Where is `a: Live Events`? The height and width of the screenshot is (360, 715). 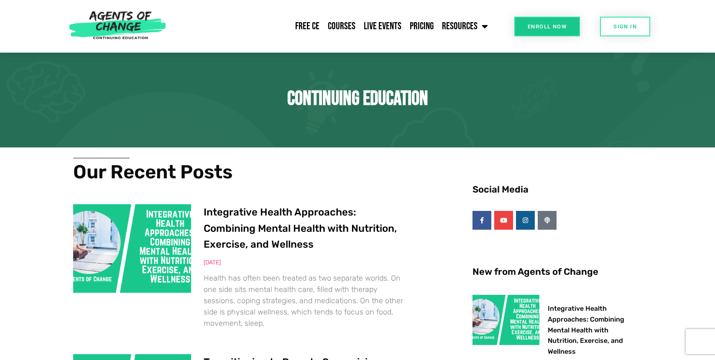 a: Live Events is located at coordinates (382, 26).